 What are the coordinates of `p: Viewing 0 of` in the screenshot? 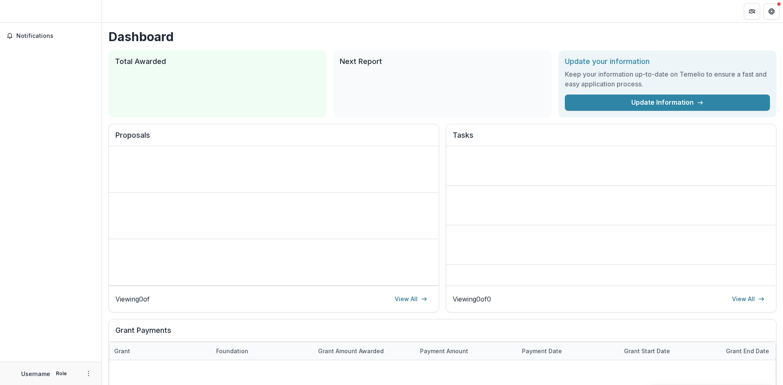 It's located at (133, 299).